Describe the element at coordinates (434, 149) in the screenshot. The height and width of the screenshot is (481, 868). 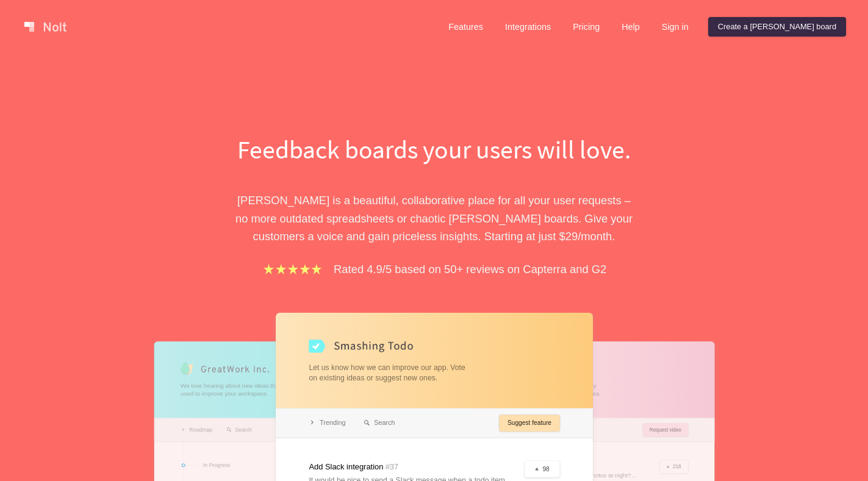
I see `h1: Feedback boards your users will love.` at that location.